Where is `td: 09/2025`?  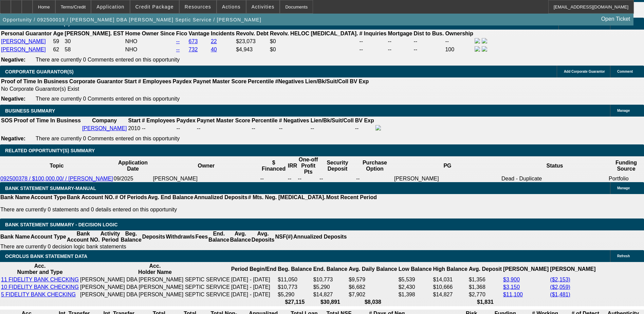 td: 09/2025 is located at coordinates (133, 179).